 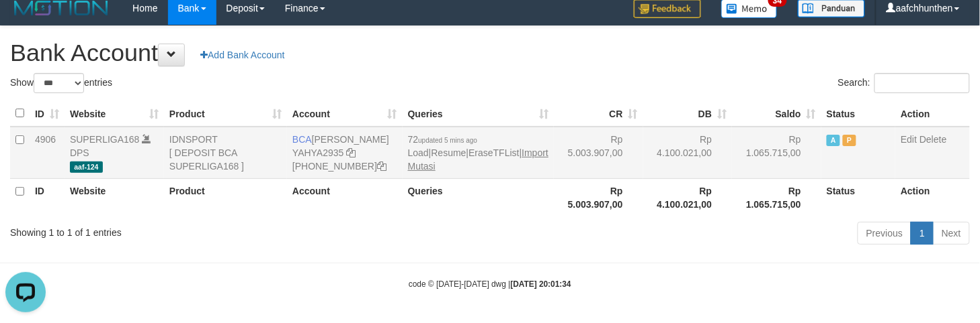 What do you see at coordinates (115, 113) in the screenshot?
I see `th: Website: activate to sort column ascending` at bounding box center [115, 113].